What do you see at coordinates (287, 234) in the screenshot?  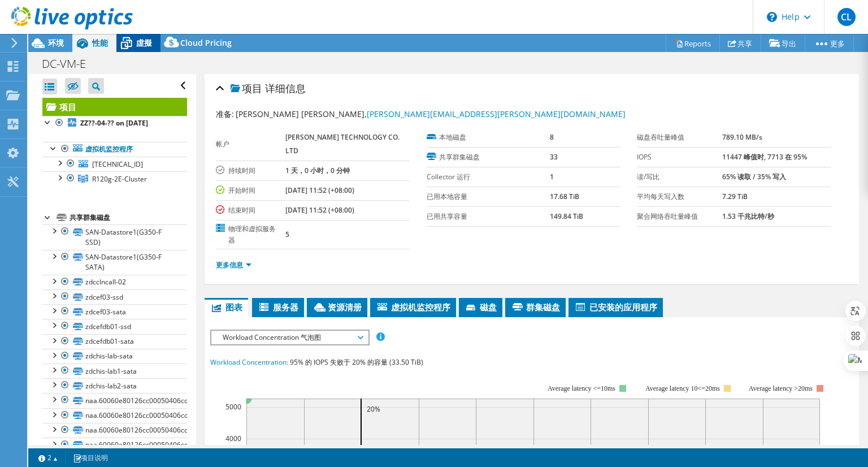 I see `b: 5` at bounding box center [287, 234].